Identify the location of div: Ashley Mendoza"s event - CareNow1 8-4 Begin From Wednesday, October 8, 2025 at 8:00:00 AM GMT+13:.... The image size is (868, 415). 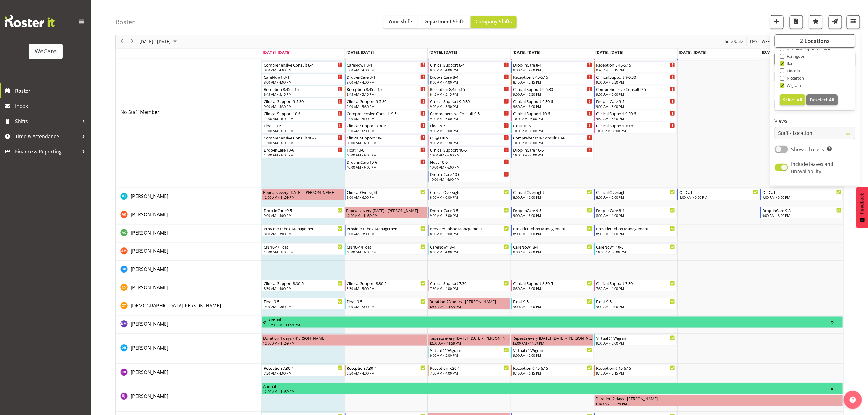
(469, 249).